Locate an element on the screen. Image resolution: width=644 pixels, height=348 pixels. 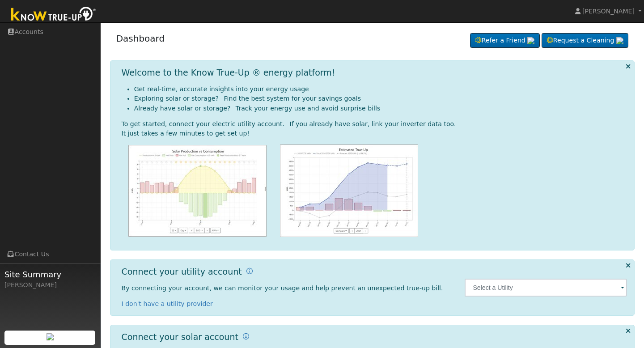
a: Request a Cleaning is located at coordinates (585, 41).